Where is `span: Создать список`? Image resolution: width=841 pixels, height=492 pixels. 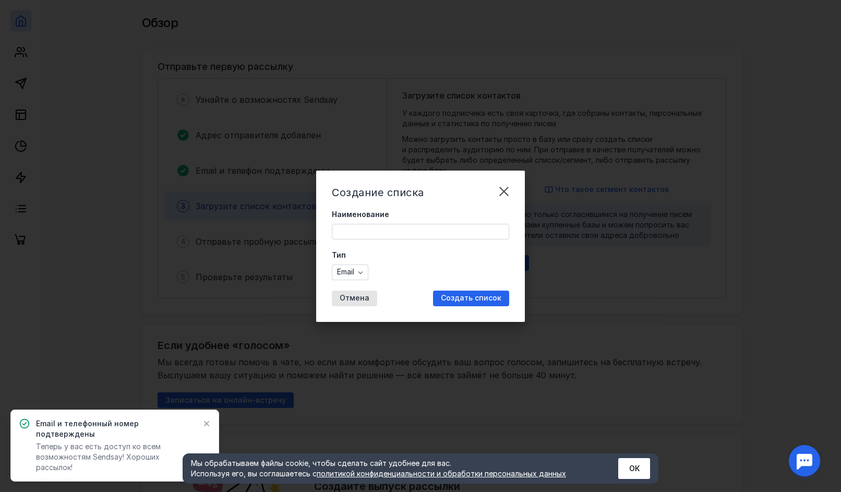 span: Создать список is located at coordinates (471, 298).